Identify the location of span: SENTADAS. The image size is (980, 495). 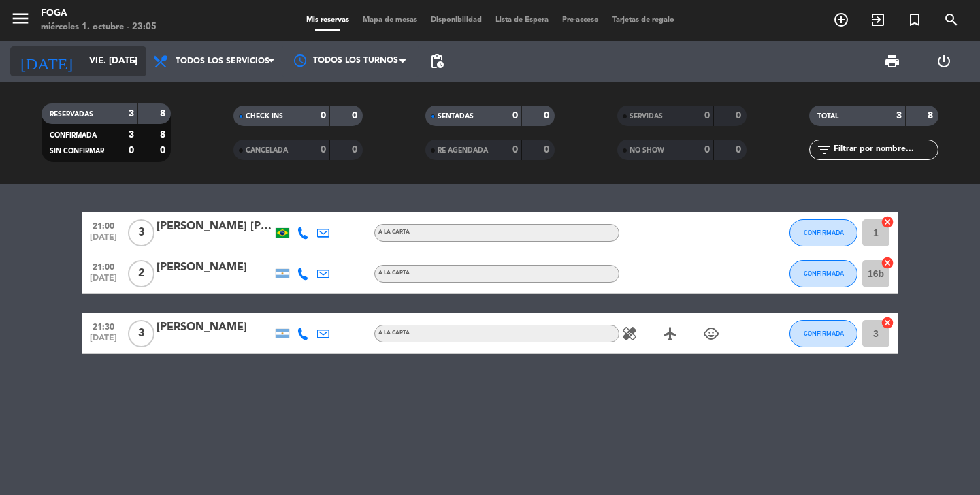
(455, 117).